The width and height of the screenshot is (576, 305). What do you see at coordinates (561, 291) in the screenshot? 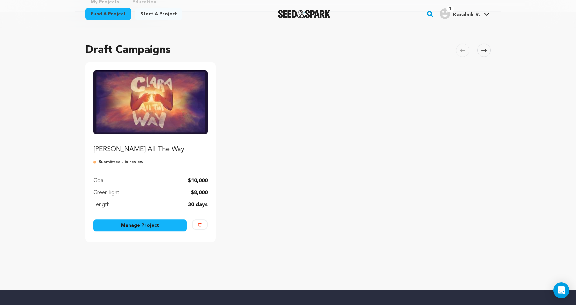
I see `div: Open Intercom Messenger` at bounding box center [561, 291].